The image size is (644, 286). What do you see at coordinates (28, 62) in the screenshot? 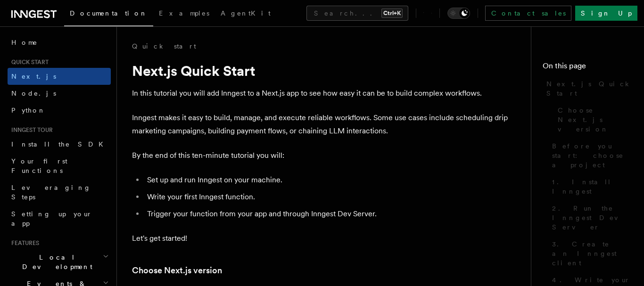
I see `span: Quick start` at bounding box center [28, 62].